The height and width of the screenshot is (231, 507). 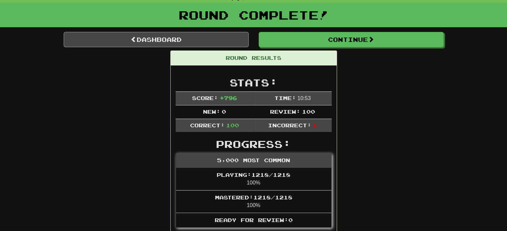 What do you see at coordinates (253, 161) in the screenshot?
I see `div: 5,000 Most Common` at bounding box center [253, 161].